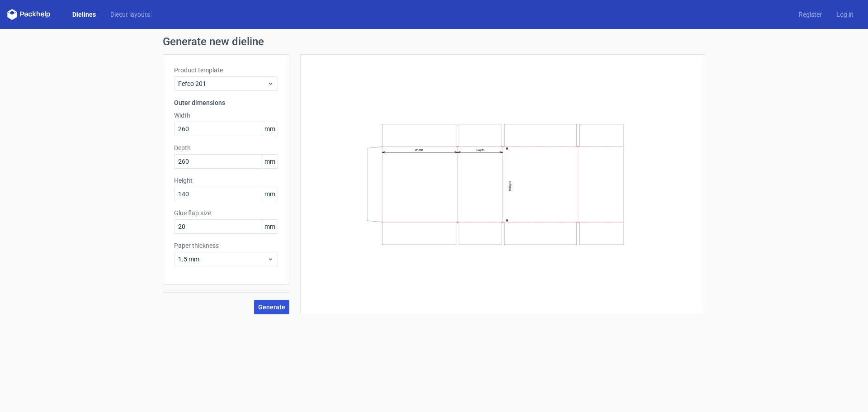 The height and width of the screenshot is (412, 868). Describe the element at coordinates (130, 15) in the screenshot. I see `a: Diecut layouts` at that location.